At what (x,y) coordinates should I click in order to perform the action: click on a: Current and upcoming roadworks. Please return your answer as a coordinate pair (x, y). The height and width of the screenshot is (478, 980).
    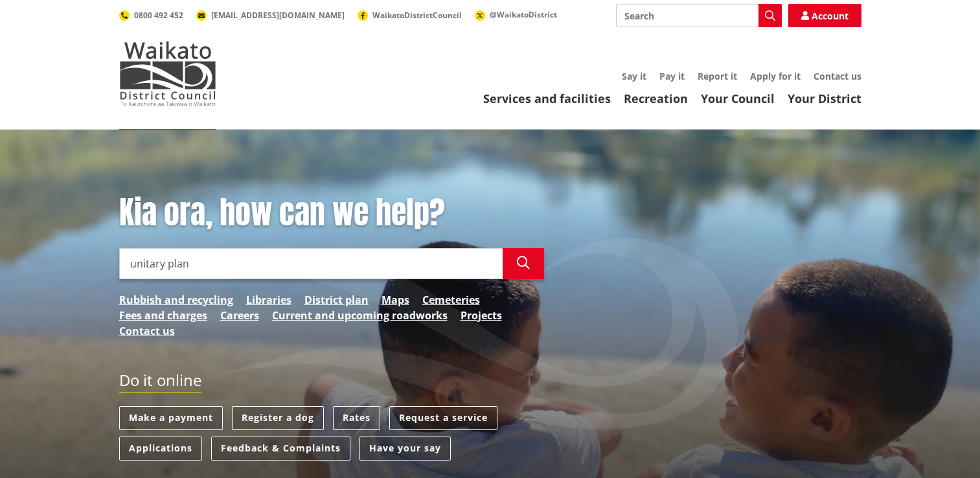
    Looking at the image, I should click on (359, 315).